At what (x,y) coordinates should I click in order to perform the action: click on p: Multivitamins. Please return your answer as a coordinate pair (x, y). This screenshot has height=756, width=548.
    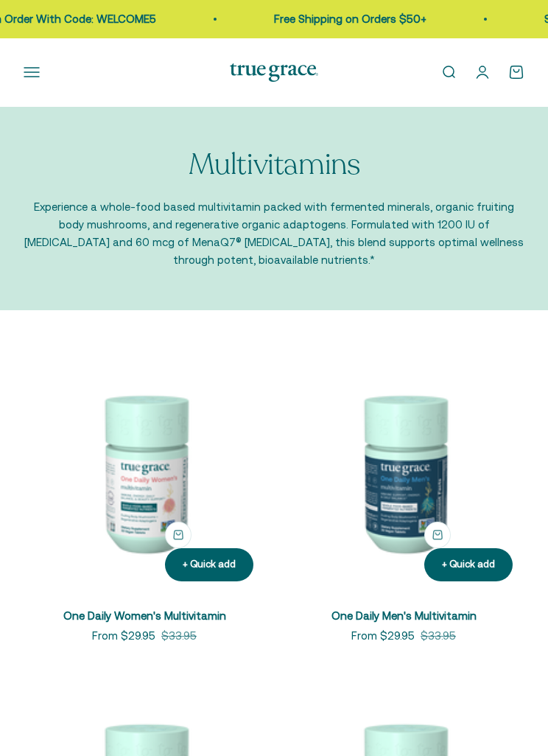
    Looking at the image, I should click on (274, 165).